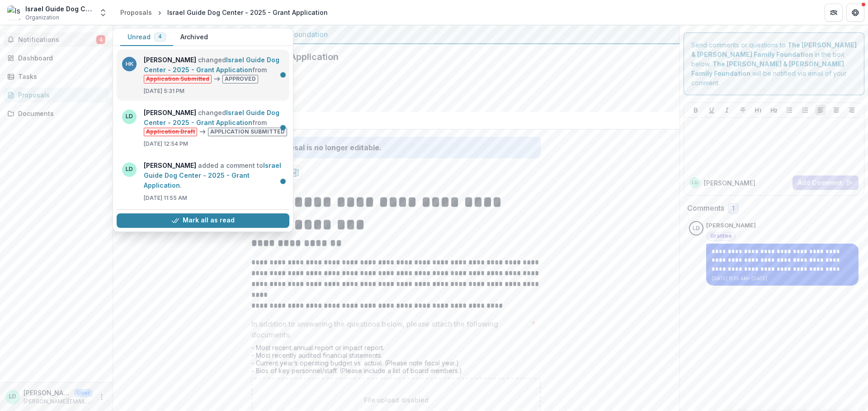  Describe the element at coordinates (758, 110) in the screenshot. I see `button: Heading 1` at that location.